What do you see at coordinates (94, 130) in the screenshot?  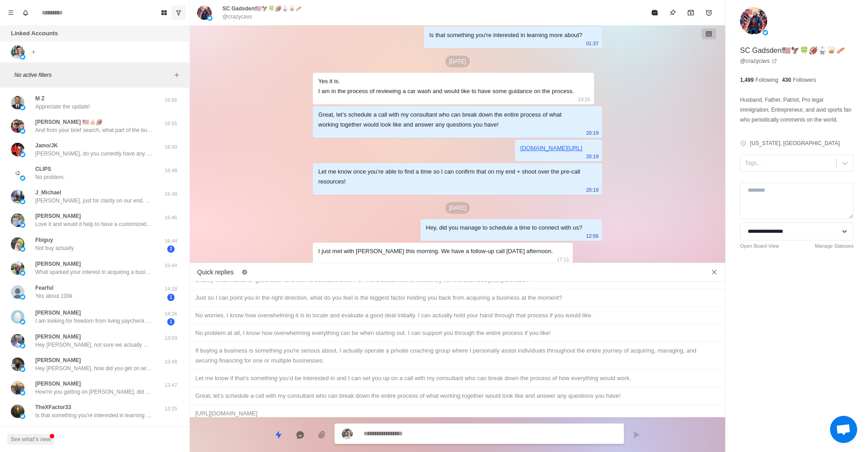 I see `p: And from your brief search, what part of the business acquisitions process do you feel you’ll nee...` at bounding box center [94, 130].